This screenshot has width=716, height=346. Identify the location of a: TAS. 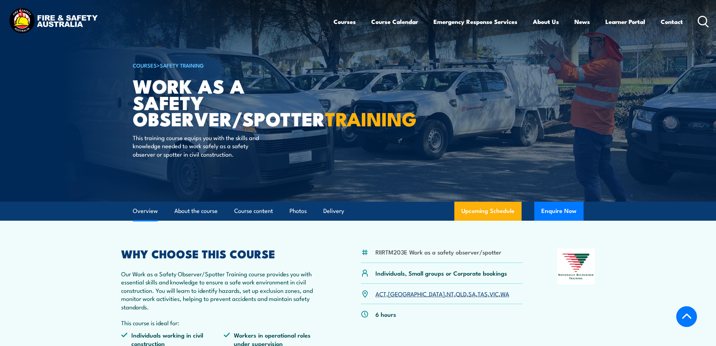
(483, 294).